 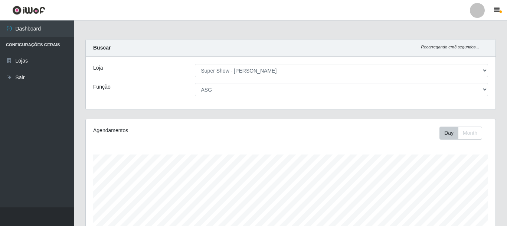 What do you see at coordinates (172, 130) in the screenshot?
I see `div: Agendamentos` at bounding box center [172, 130].